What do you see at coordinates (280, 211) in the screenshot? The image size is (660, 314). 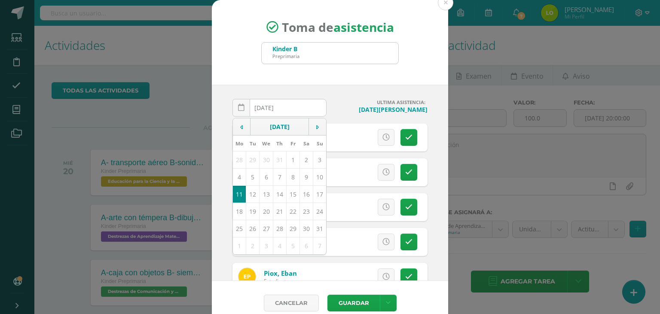 I see `td: 21` at bounding box center [280, 211].